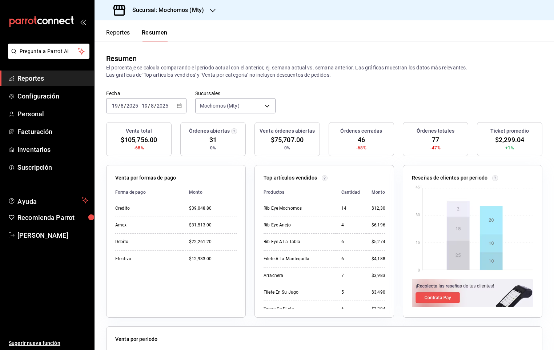 The height and width of the screenshot is (350, 554). Describe the element at coordinates (213, 140) in the screenshot. I see `span: 31` at that location.